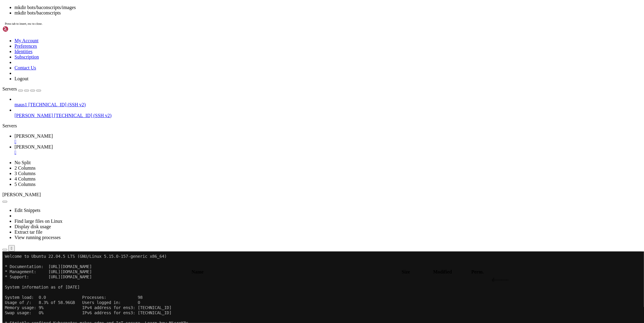 This screenshot has height=323, width=644. What do you see at coordinates (284, 77) in the screenshot?
I see `x-row: just raised the bar for easy, resilient and secure K8s cluster deployment.` at bounding box center [284, 77].